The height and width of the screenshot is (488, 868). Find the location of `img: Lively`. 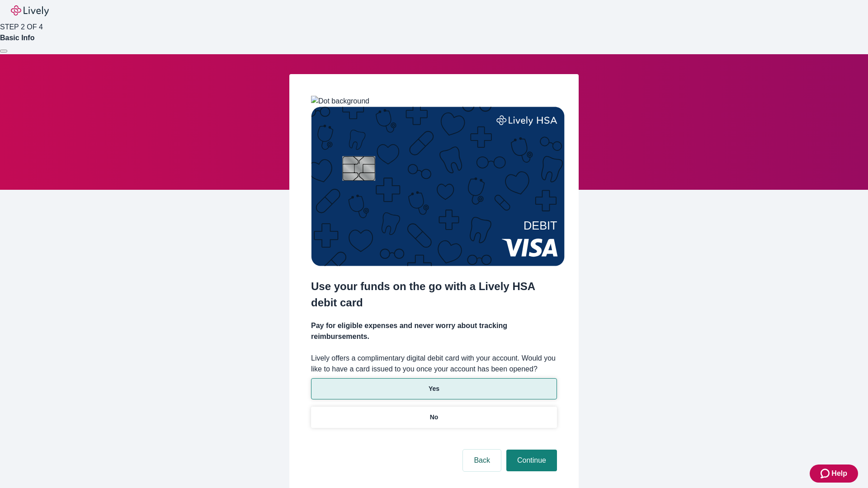

img: Lively is located at coordinates (30, 11).